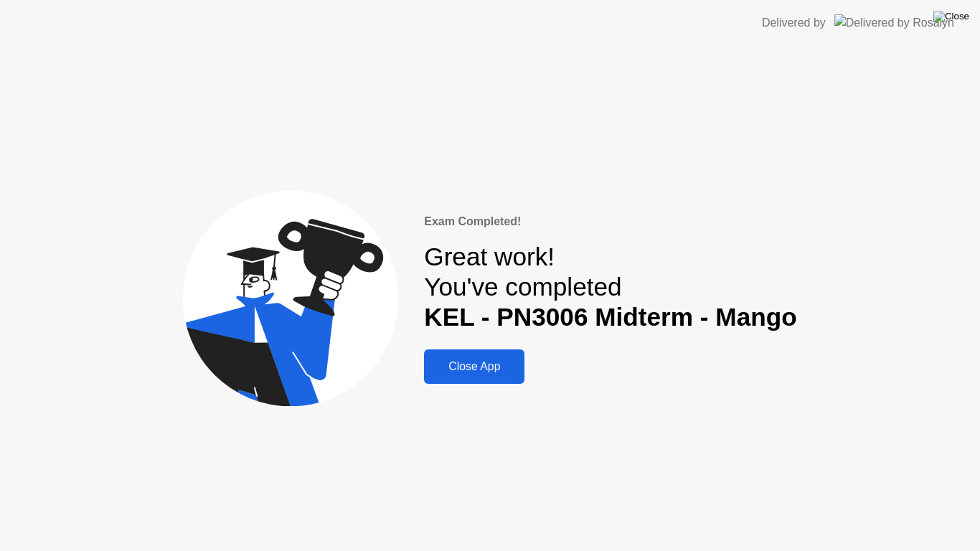 This screenshot has width=980, height=551. I want to click on div: Great work! You've completed, so click(610, 287).